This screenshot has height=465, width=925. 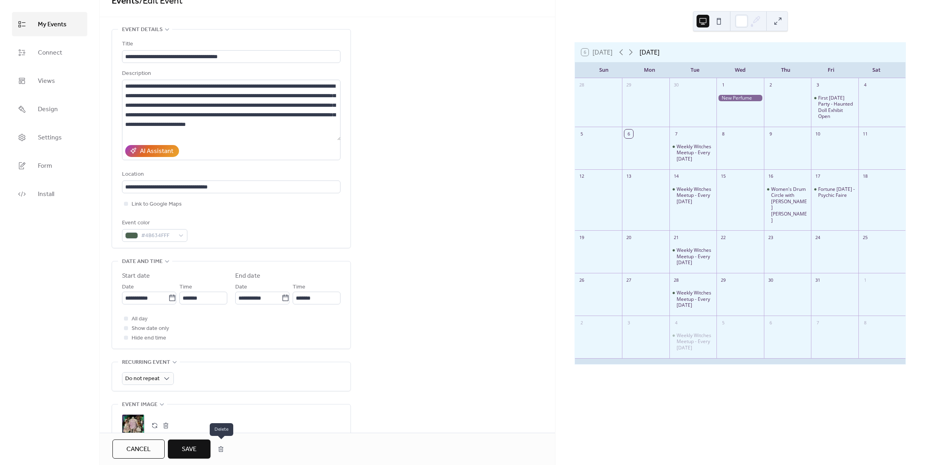 I want to click on div: Title, so click(x=231, y=44).